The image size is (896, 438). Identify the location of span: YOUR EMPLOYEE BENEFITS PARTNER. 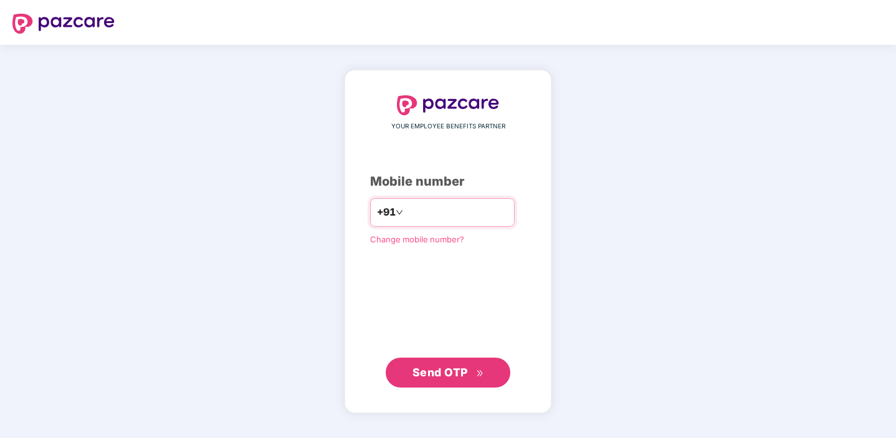
(448, 126).